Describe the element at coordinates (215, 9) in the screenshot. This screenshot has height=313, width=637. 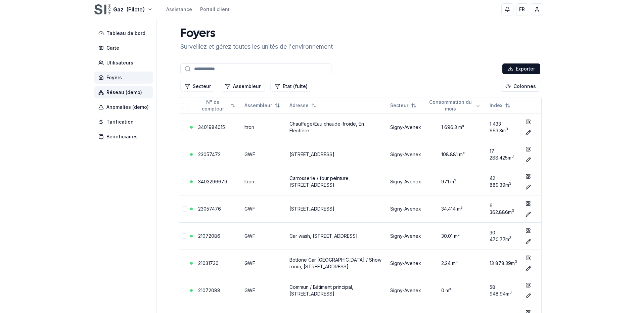
I see `a: Portail client` at that location.